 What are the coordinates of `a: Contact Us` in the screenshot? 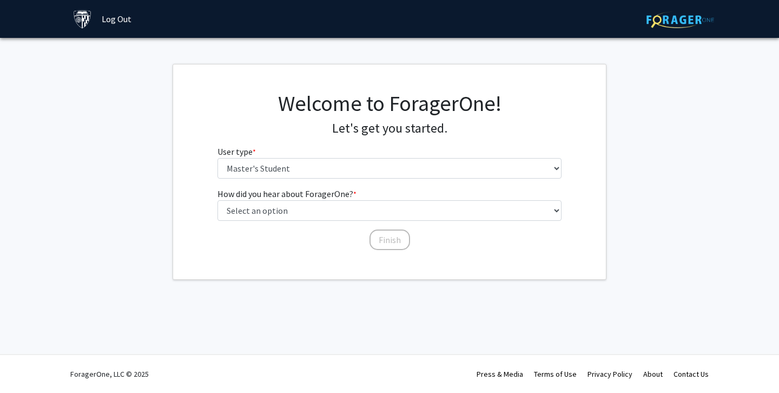 It's located at (691, 374).